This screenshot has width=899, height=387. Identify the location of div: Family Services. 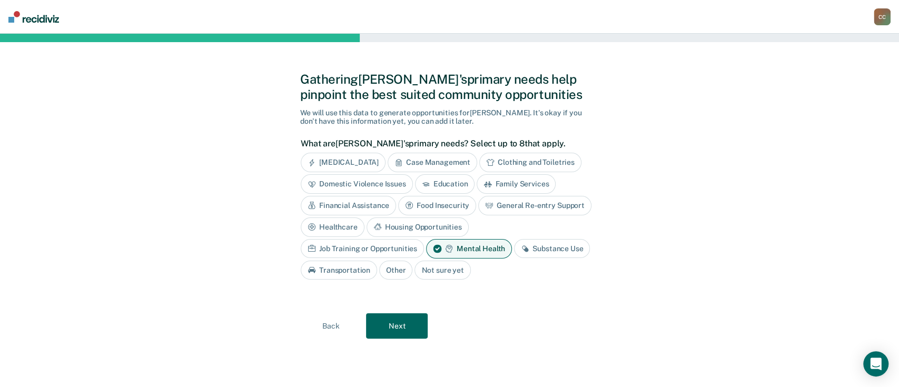
(516, 184).